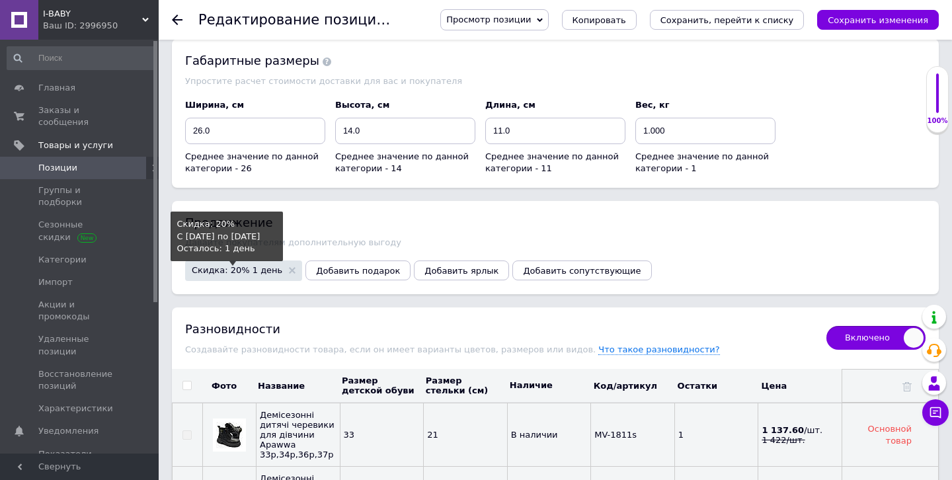  Describe the element at coordinates (499, 329) in the screenshot. I see `div: Разновидности` at that location.